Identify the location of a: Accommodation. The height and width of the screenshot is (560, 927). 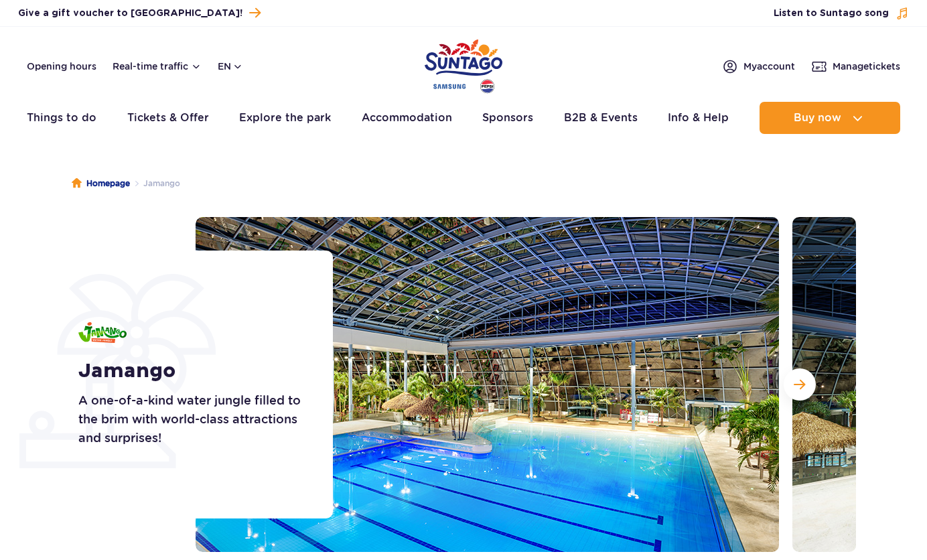
(407, 118).